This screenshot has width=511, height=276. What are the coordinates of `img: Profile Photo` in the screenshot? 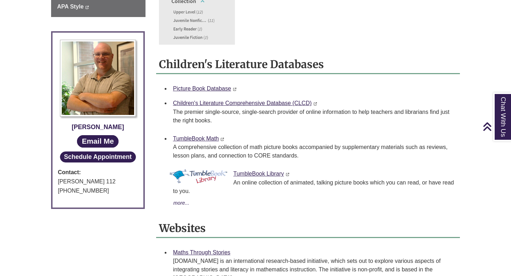 It's located at (98, 78).